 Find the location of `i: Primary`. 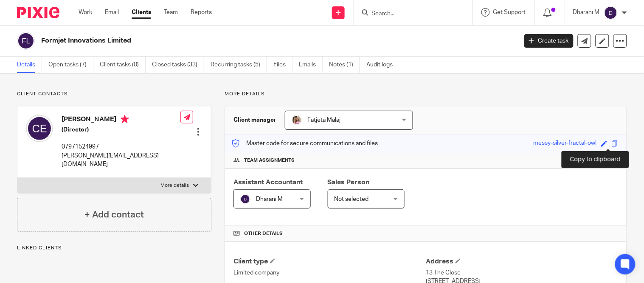

i: Primary is located at coordinates (125, 119).